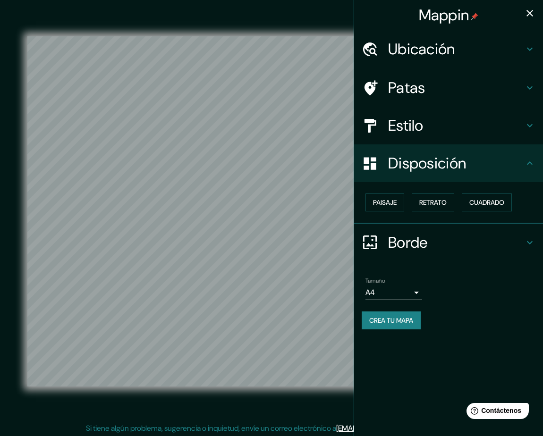 The height and width of the screenshot is (436, 543). Describe the element at coordinates (449, 88) in the screenshot. I see `div: Patas` at that location.